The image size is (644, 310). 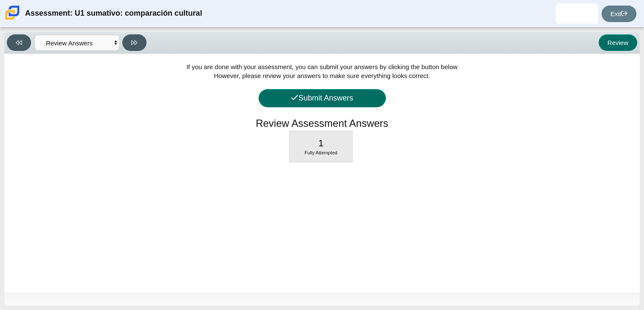 What do you see at coordinates (321, 153) in the screenshot?
I see `span: Fully Attempted` at bounding box center [321, 153].